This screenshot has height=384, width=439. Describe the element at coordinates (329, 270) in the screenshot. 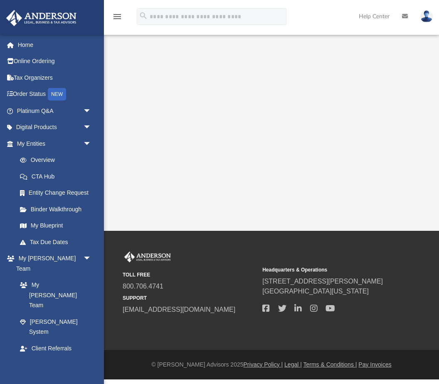

I see `small: Headquarters & Operations` at that location.